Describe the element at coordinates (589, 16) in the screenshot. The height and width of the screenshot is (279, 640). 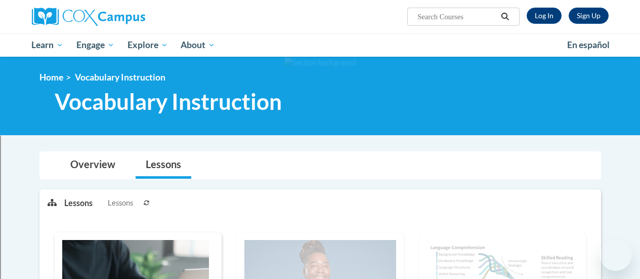
I see `a: Register` at that location.